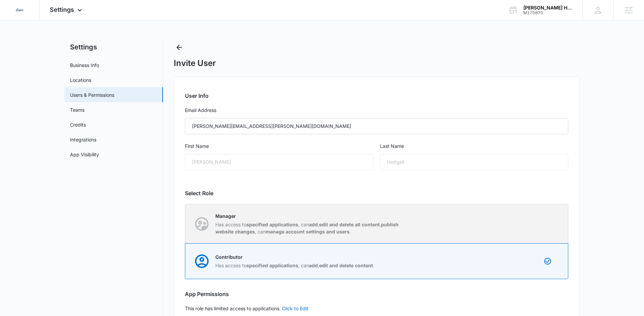 This screenshot has height=316, width=644. I want to click on h2: Select Role, so click(377, 193).